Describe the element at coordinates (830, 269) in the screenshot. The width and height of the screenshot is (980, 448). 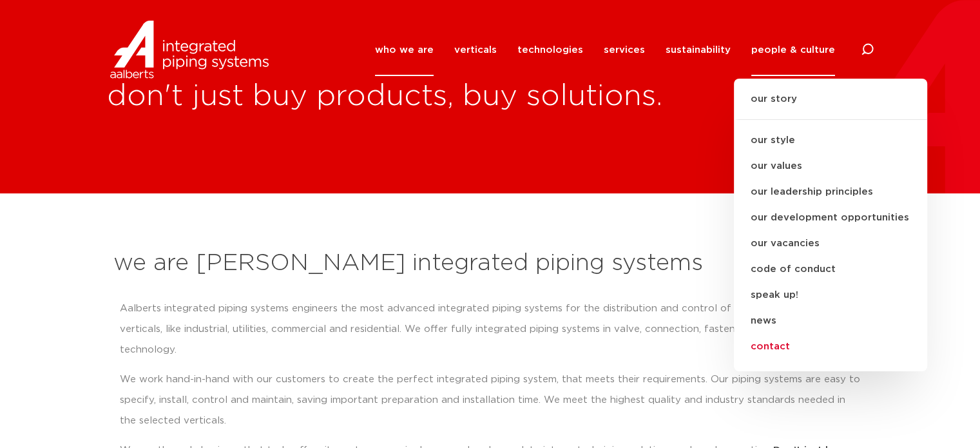
I see `a: code of conduct` at that location.